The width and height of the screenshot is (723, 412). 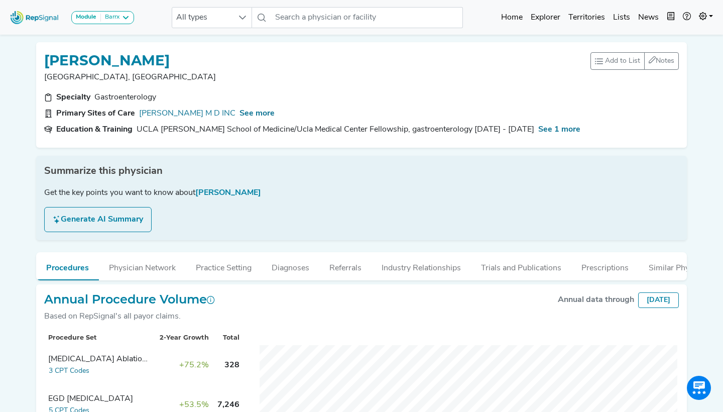 I want to click on th: Procedure Set, so click(x=99, y=337).